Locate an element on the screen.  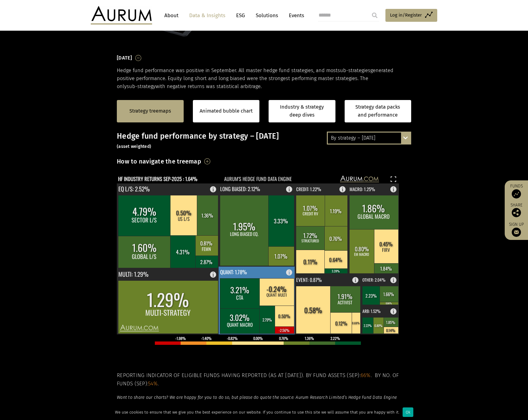
span: 66% is located at coordinates (366, 375).